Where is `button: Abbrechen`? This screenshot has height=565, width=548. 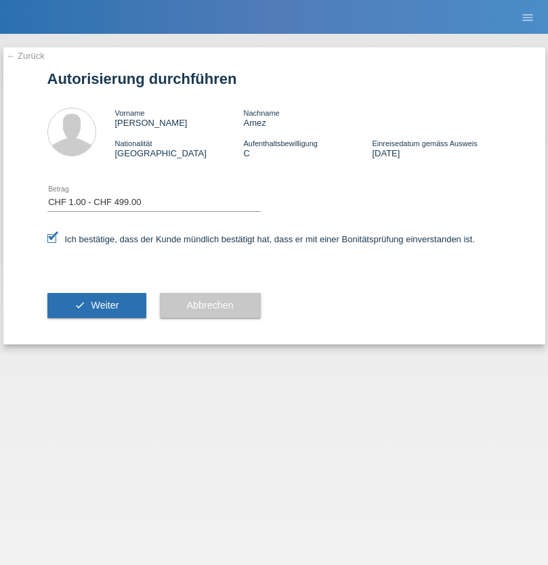
button: Abbrechen is located at coordinates (210, 306).